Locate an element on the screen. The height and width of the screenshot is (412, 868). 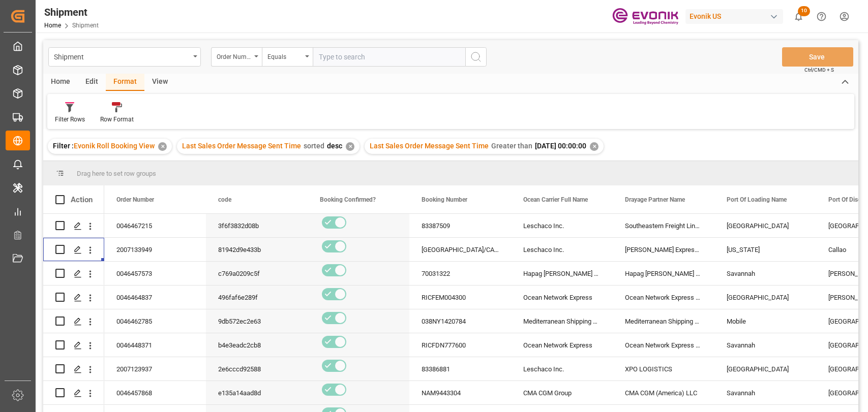
div: 81942d9e433b is located at coordinates (257, 249).